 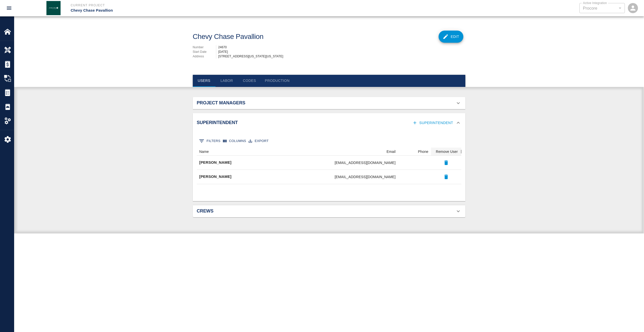 What do you see at coordinates (365, 177) in the screenshot?
I see `div: rramia@janeiroinc.com` at bounding box center [365, 177].